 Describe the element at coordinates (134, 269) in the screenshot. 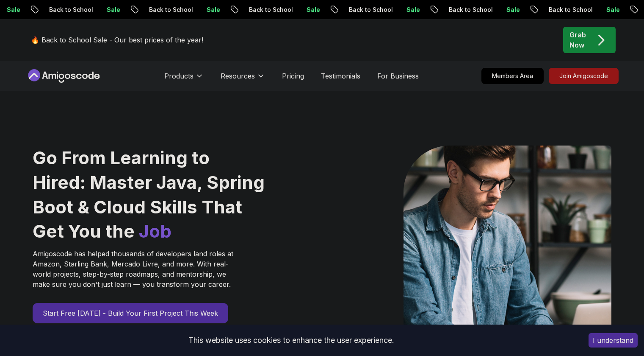

I see `p: Amigoscode has helped thousands of developers land roles at Amazon, Starling Bank, Mercado Livre,...` at that location.